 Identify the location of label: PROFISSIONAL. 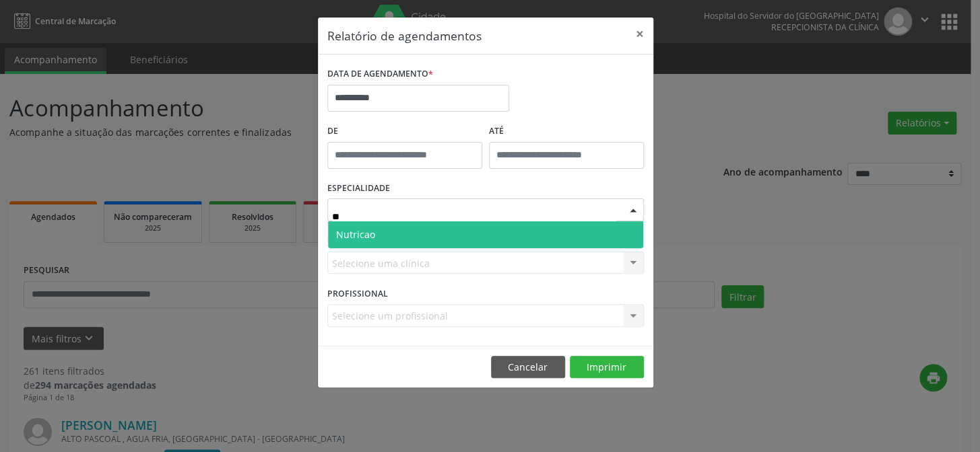
(358, 293).